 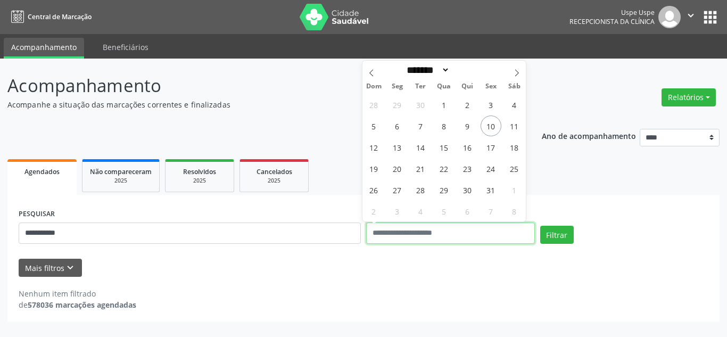 What do you see at coordinates (491, 104) in the screenshot?
I see `span: Outubro 3, 2025` at bounding box center [491, 104].